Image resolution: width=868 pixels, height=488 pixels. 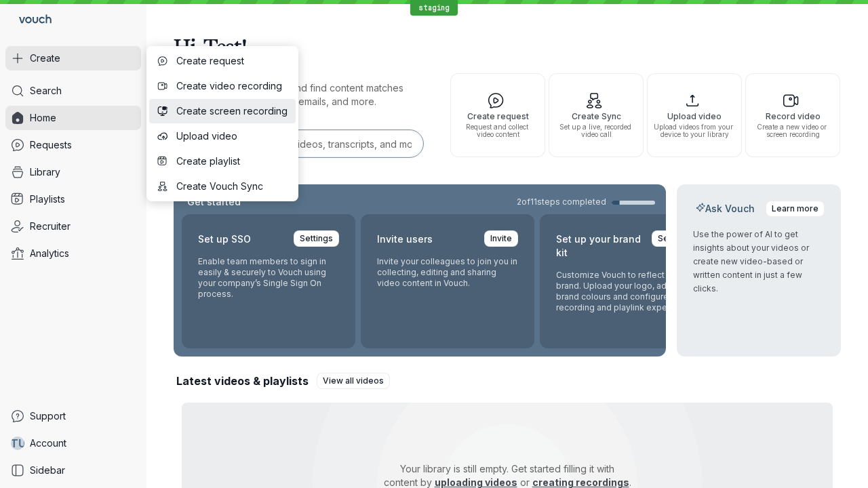 What do you see at coordinates (793, 116) in the screenshot?
I see `span: Record video` at bounding box center [793, 116].